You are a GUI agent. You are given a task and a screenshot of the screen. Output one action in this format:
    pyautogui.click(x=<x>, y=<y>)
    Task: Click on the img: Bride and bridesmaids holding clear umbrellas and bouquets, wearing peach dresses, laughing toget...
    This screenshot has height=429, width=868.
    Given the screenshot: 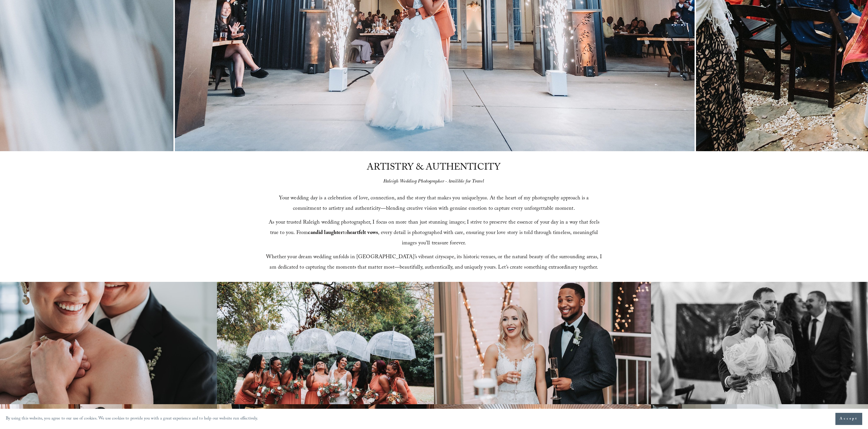 What is the action you would take?
    pyautogui.click(x=326, y=343)
    